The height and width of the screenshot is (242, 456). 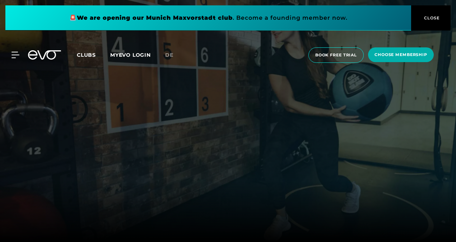 What do you see at coordinates (169, 55) in the screenshot?
I see `span: de` at bounding box center [169, 55].